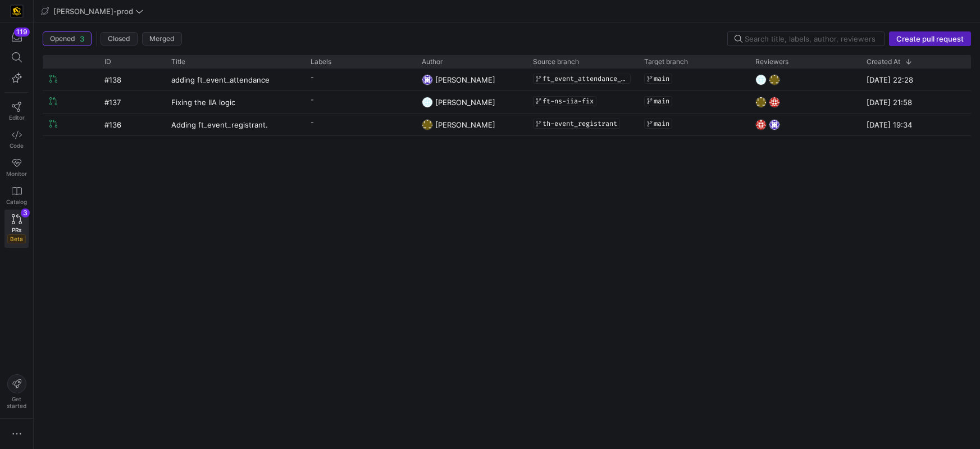 Image resolution: width=980 pixels, height=449 pixels. I want to click on a: Editor, so click(17, 112).